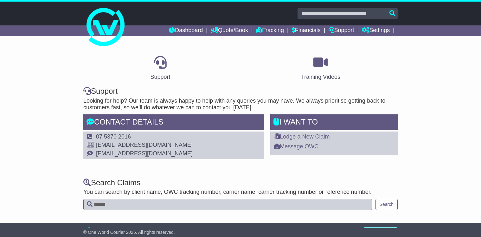 The height and width of the screenshot is (237, 481). I want to click on a: Tracking, so click(270, 31).